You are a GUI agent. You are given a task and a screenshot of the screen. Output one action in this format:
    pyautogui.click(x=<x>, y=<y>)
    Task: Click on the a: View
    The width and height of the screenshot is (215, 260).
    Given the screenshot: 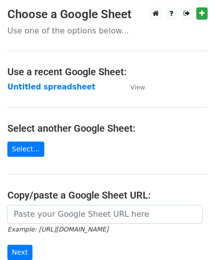 What is the action you would take?
    pyautogui.click(x=133, y=87)
    